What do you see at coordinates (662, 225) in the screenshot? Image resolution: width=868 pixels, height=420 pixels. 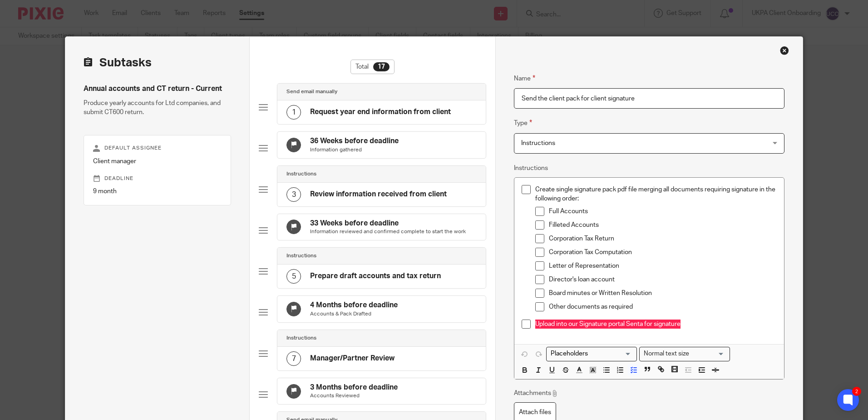 I see `p: Filleted Accounts` at bounding box center [662, 225].